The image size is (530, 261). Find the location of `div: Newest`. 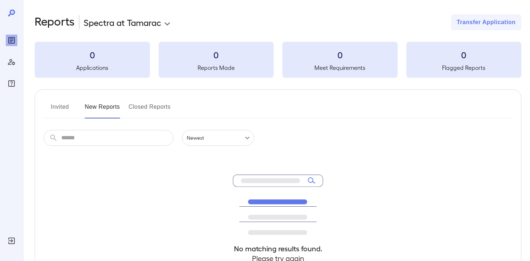

div: Newest is located at coordinates (218, 138).